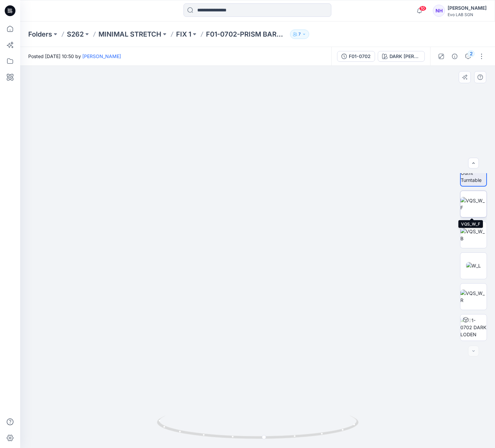 The width and height of the screenshot is (495, 448). What do you see at coordinates (468, 56) in the screenshot?
I see `button: 2` at bounding box center [468, 56].